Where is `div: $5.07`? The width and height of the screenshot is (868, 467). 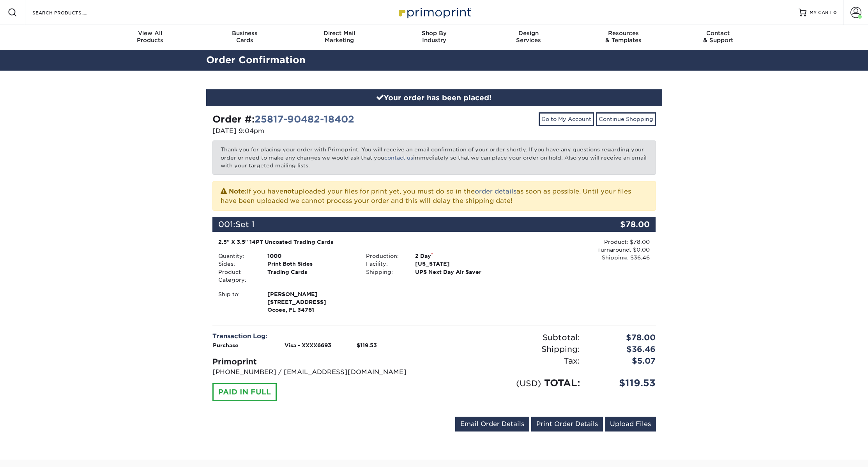 div: $5.07 is located at coordinates (623, 361).